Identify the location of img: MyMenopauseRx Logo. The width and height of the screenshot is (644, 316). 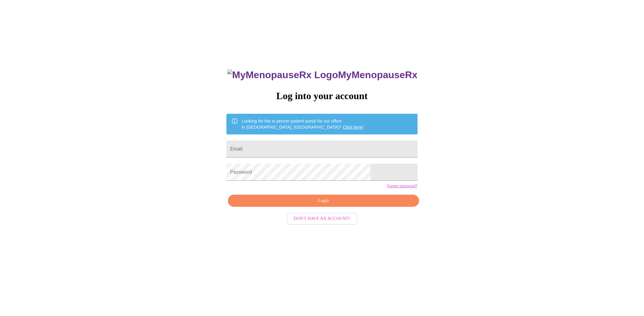
(283, 75).